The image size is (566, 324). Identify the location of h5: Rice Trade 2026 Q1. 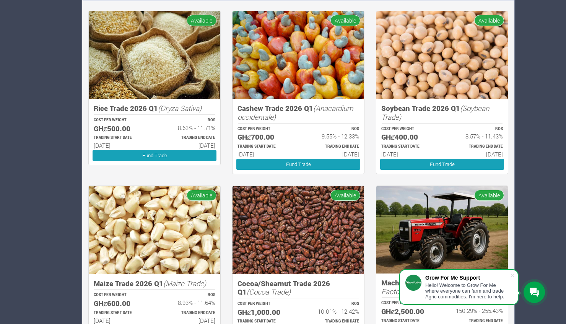
(155, 108).